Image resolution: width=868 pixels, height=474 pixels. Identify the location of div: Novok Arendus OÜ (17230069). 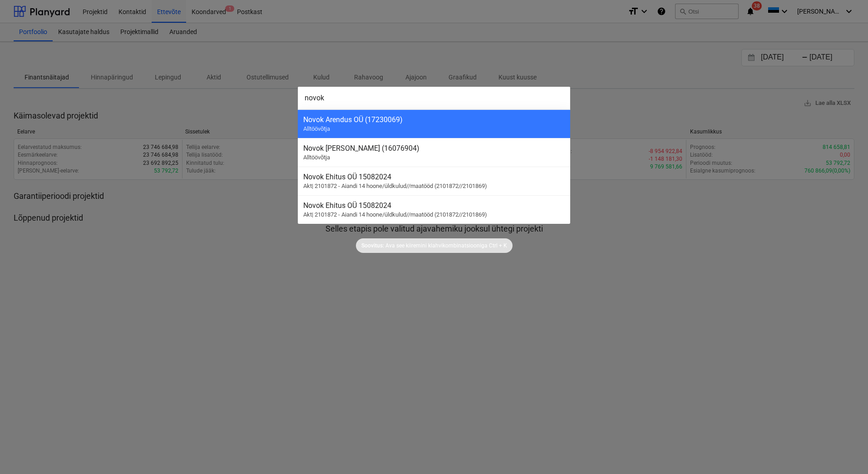
(434, 119).